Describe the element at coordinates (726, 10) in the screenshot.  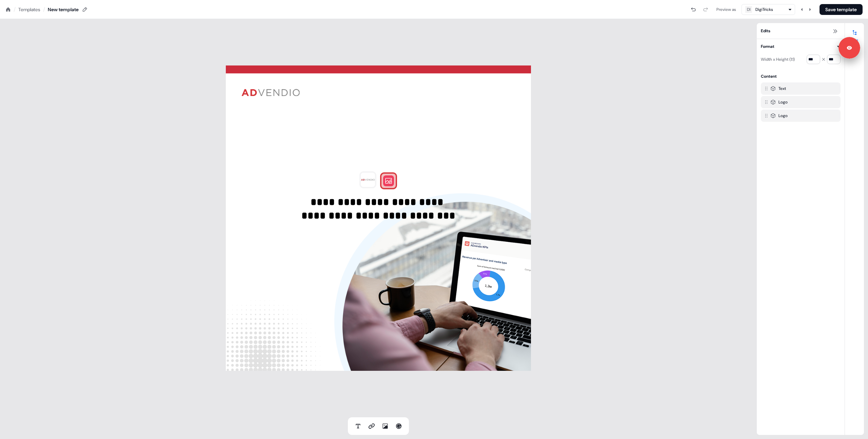
I see `div: Preview as` at that location.